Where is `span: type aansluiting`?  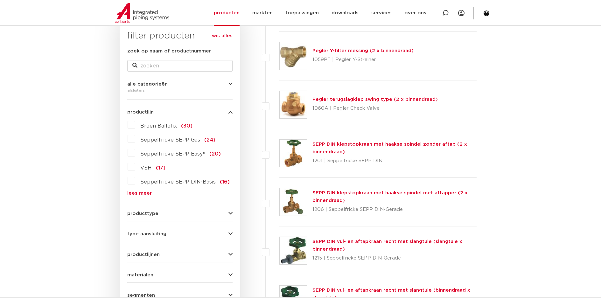
span: type aansluiting is located at coordinates (147, 234).